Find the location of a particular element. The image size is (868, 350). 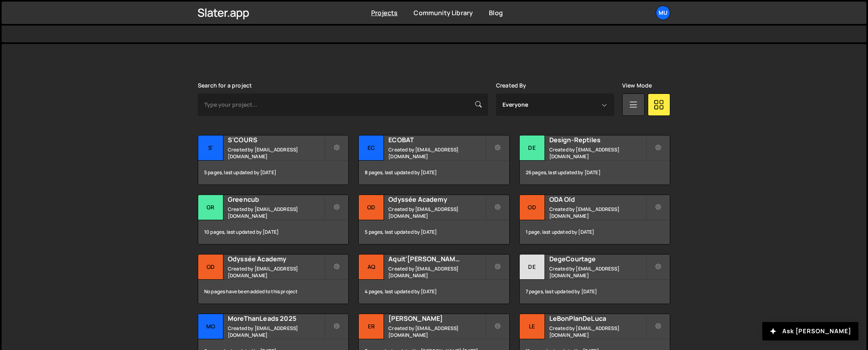

div: Le is located at coordinates (532, 327).